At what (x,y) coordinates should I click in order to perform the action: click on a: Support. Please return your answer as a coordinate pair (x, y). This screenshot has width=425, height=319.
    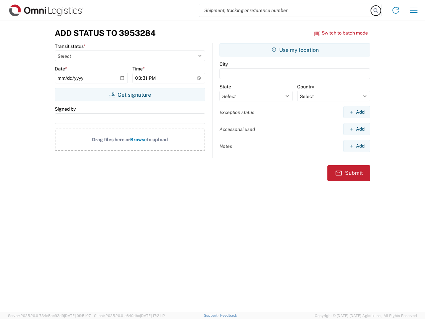
    Looking at the image, I should click on (212, 315).